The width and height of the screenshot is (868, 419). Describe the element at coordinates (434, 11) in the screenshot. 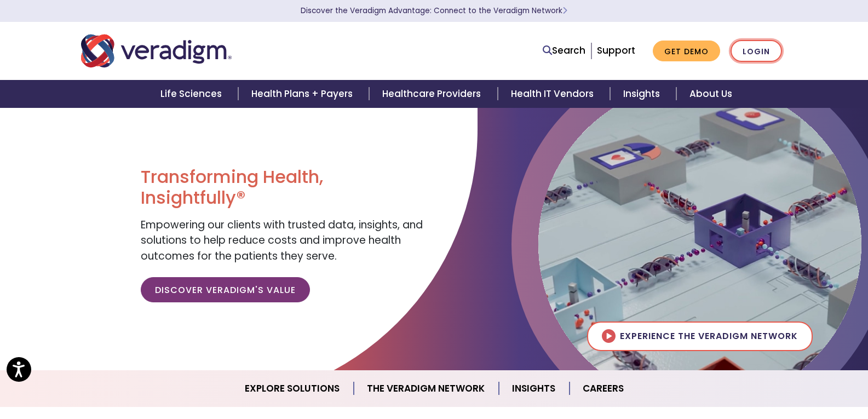

I see `a: Discover the Veradigm Advantage: Connect to the Veradigm NetworkLearn More` at that location.